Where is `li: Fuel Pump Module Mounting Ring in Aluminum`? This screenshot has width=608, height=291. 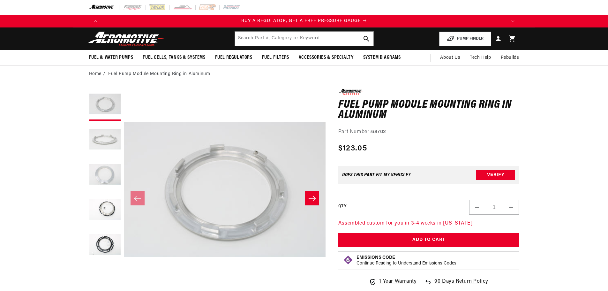 li: Fuel Pump Module Mounting Ring in Aluminum is located at coordinates (159, 74).